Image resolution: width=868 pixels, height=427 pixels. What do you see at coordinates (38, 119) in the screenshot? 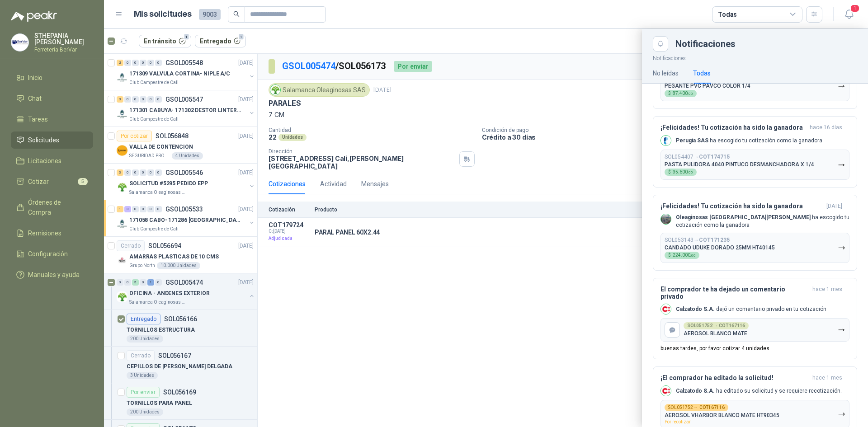
I see `span: Tareas` at bounding box center [38, 119].